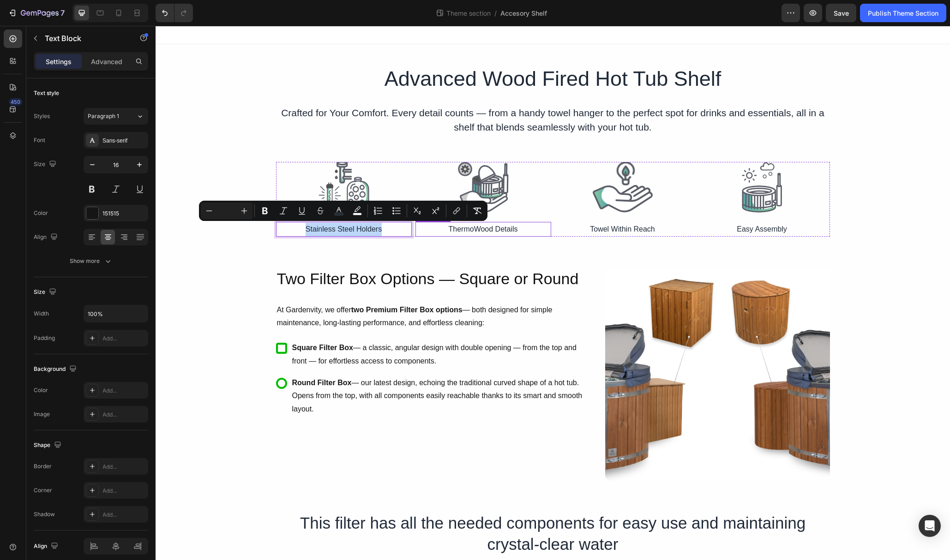 This screenshot has height=560, width=950. I want to click on span: Theme section, so click(469, 13).